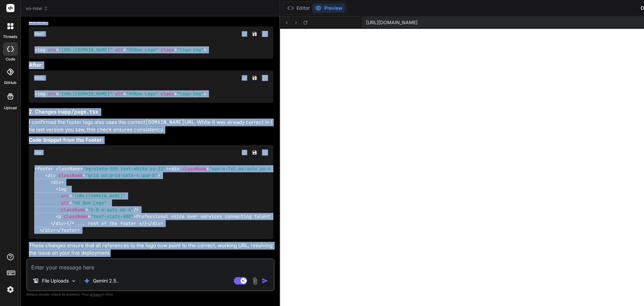 This screenshot has height=306, width=644. I want to click on label: code, so click(10, 59).